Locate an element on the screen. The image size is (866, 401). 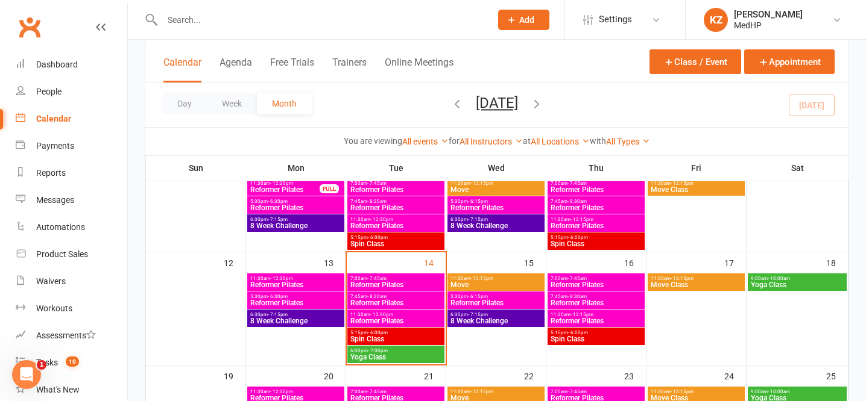
div: 24 is located at coordinates (735, 376).